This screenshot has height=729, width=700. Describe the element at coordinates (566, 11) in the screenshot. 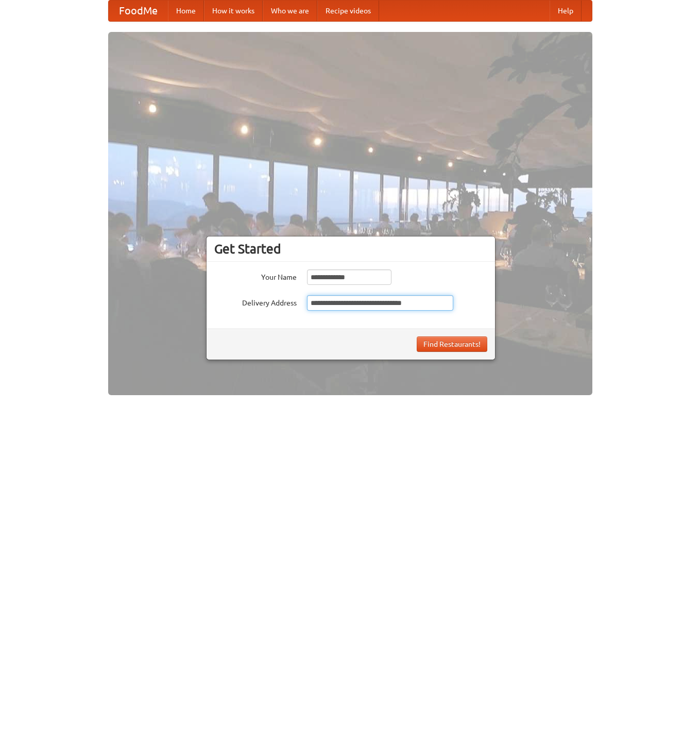

I see `a: Help` at that location.